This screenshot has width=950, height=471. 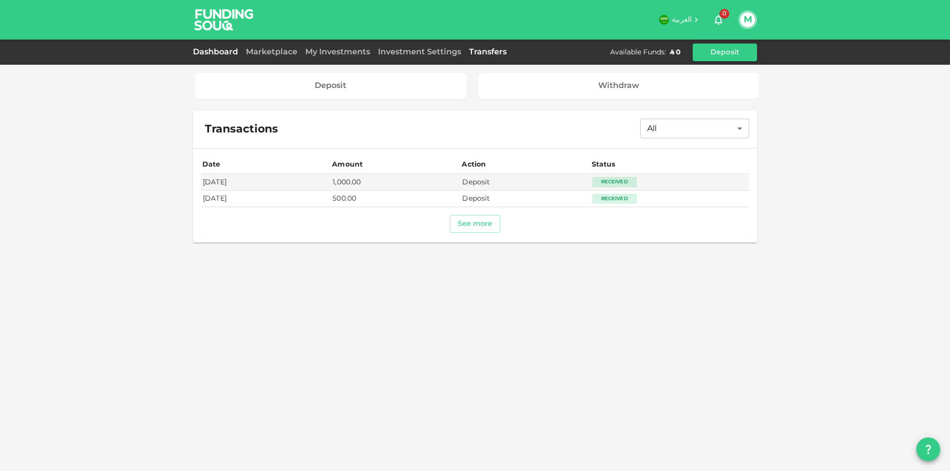 What do you see at coordinates (330, 86) in the screenshot?
I see `div: Deposit` at bounding box center [330, 86].